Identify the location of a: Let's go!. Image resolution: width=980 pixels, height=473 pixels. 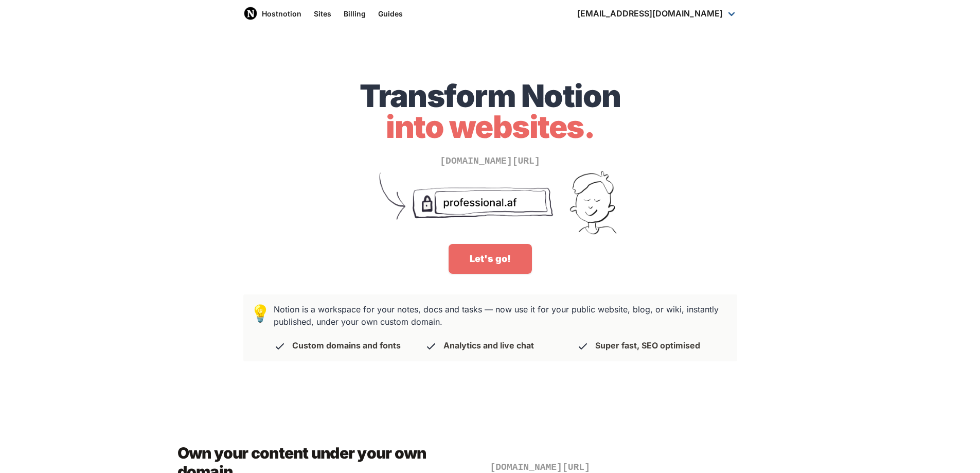
(490, 259).